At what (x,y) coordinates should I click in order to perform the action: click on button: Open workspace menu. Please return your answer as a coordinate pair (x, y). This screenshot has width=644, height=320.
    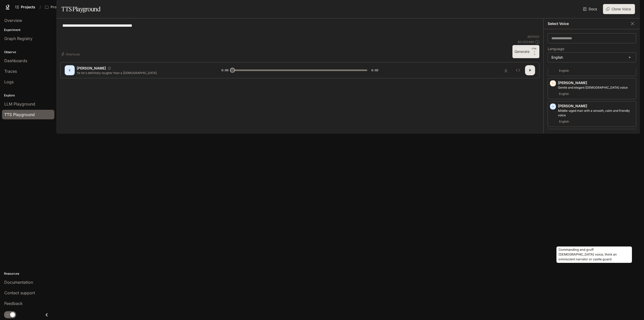
    Looking at the image, I should click on (65, 7).